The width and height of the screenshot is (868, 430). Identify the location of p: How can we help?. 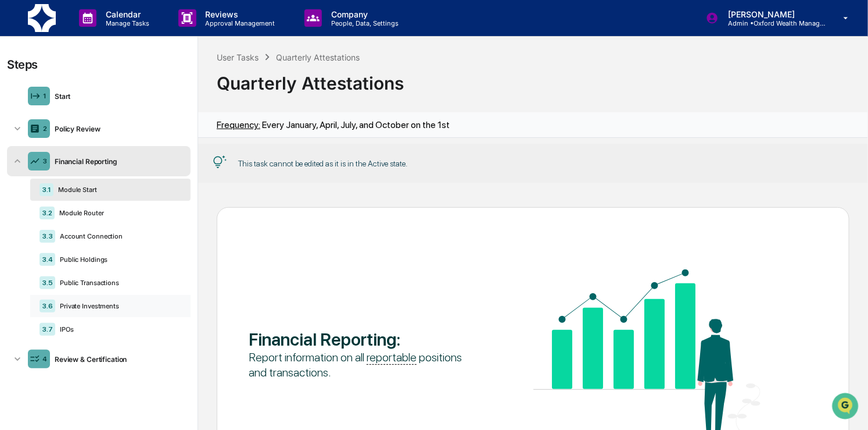
(112, 33).